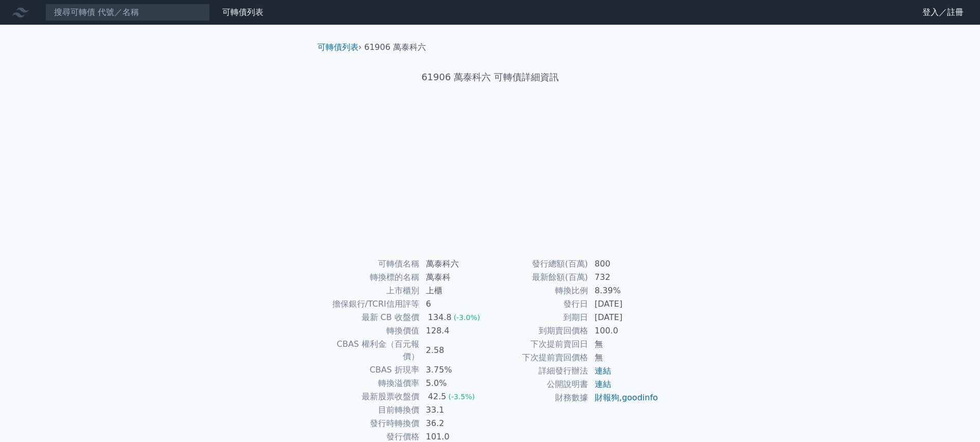 This screenshot has width=980, height=442. I want to click on td: 8.39%, so click(624, 291).